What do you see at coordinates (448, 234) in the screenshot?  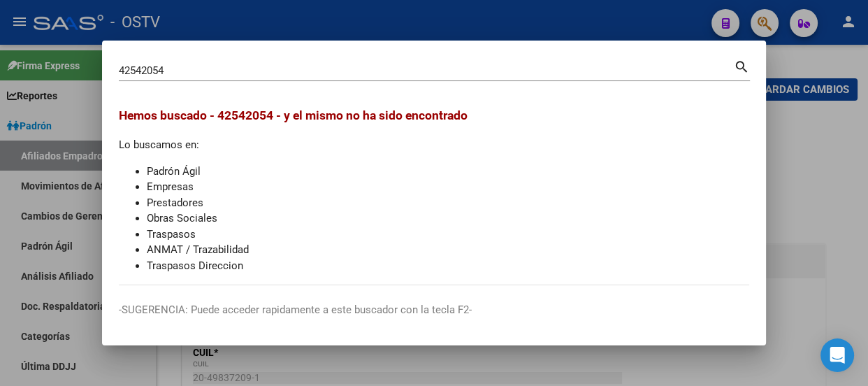 I see `li: Traspasos` at bounding box center [448, 234].